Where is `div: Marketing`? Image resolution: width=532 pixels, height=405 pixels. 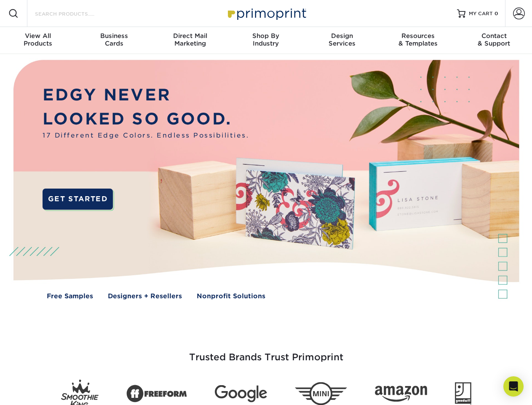
div: Marketing is located at coordinates (190, 40).